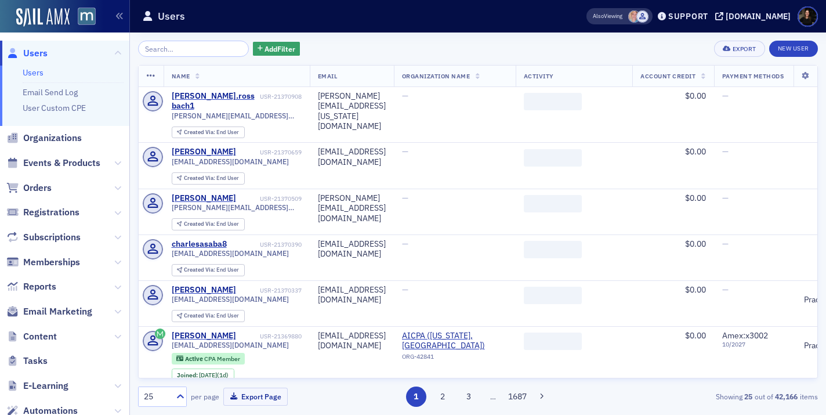 This screenshot has width=826, height=415. I want to click on span: Email, so click(328, 76).